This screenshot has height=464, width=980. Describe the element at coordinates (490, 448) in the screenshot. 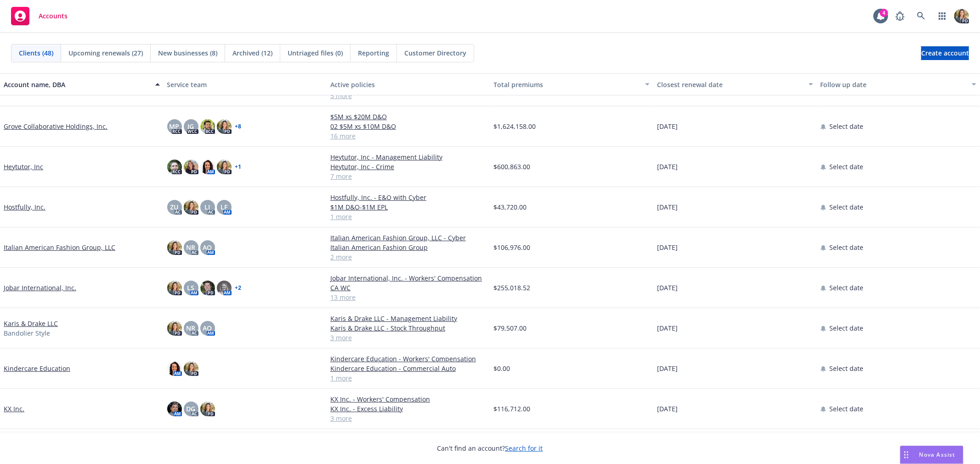

I see `span: Can't find an account?` at that location.